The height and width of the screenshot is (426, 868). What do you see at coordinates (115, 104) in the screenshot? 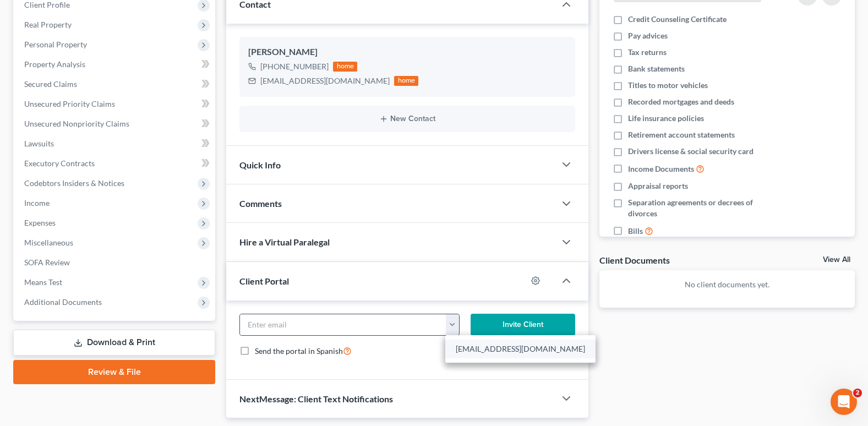
I see `a: Unsecured Priority Claims` at bounding box center [115, 104].